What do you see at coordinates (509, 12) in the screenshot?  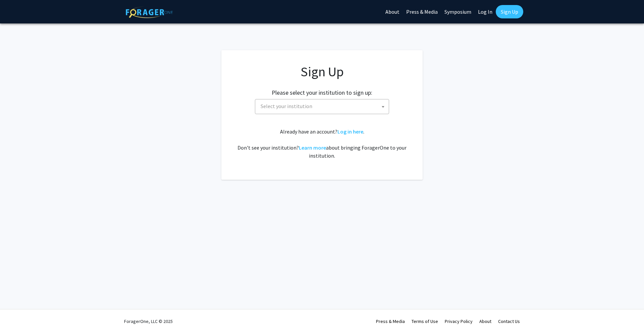 I see `a: Sign Up` at bounding box center [509, 12].